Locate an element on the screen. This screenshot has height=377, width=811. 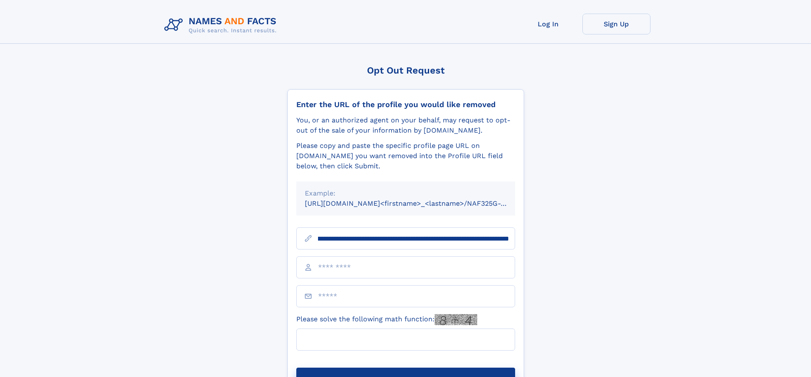
img: Logo Names and Facts is located at coordinates (222, 25).